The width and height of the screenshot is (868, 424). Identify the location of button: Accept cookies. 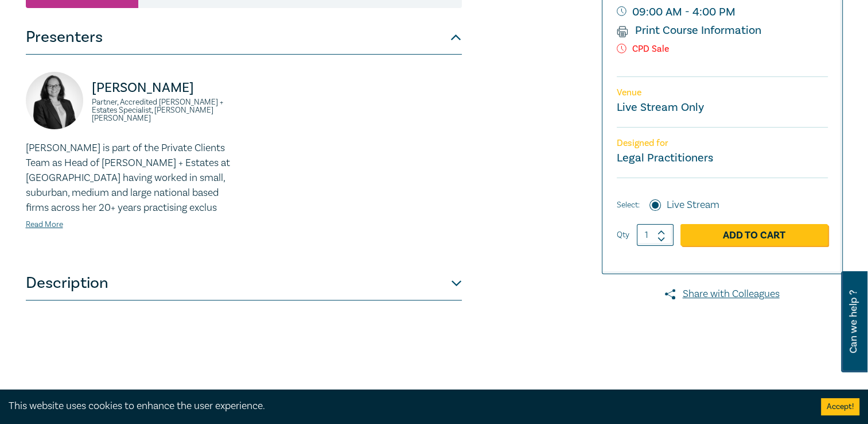
(840, 407).